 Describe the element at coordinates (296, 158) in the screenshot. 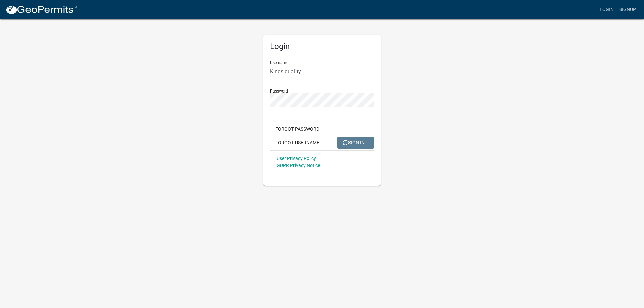

I see `a: User Privacy Policy` at that location.